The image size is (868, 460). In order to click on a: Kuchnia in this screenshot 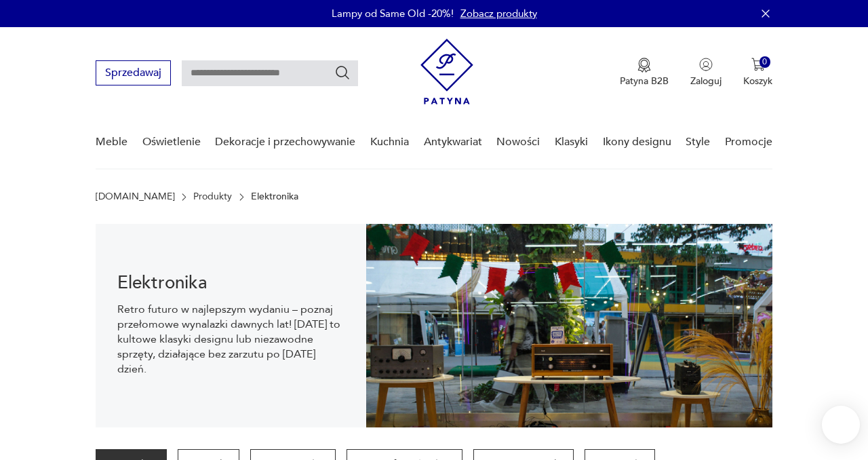, I will do `click(389, 141)`.